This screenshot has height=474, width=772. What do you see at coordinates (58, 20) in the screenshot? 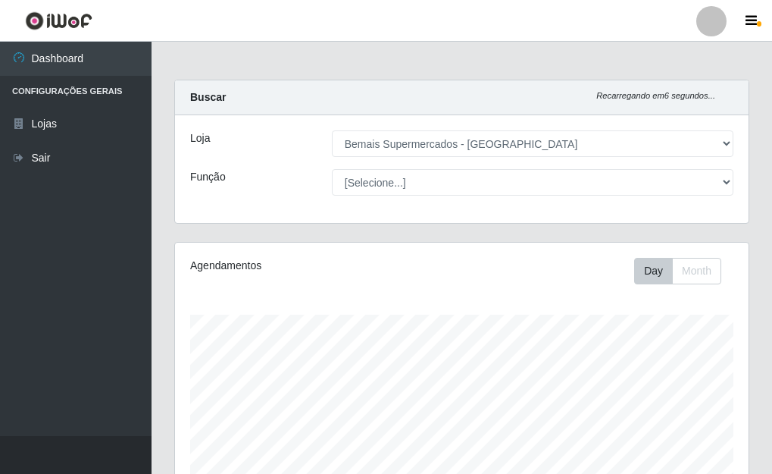
I see `img: CoreUI Logo` at bounding box center [58, 20].